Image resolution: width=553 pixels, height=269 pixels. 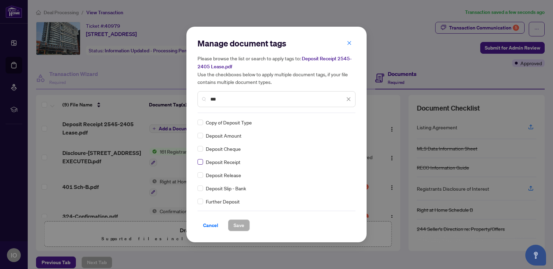 What do you see at coordinates (277, 43) in the screenshot?
I see `h2: Manage document tags` at bounding box center [277, 43].